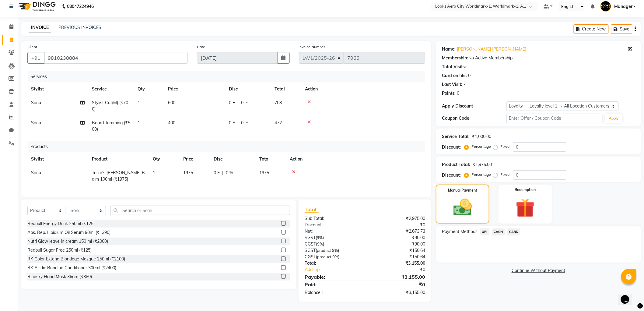  Describe the element at coordinates (455, 58) in the screenshot. I see `div: Membership:` at that location.